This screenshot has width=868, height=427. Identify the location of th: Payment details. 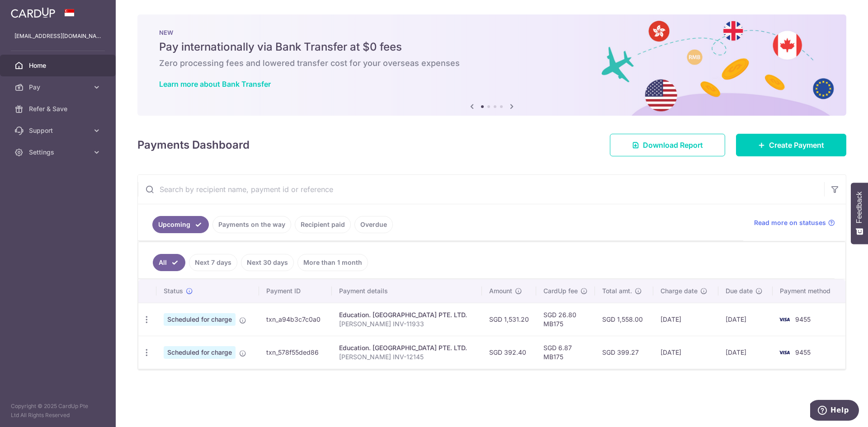
(407, 292).